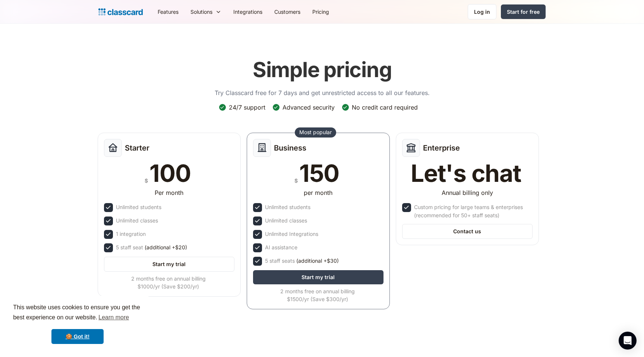 This screenshot has height=357, width=644. What do you see at coordinates (151, 247) in the screenshot?
I see `div: 5 staff seat` at bounding box center [151, 247].